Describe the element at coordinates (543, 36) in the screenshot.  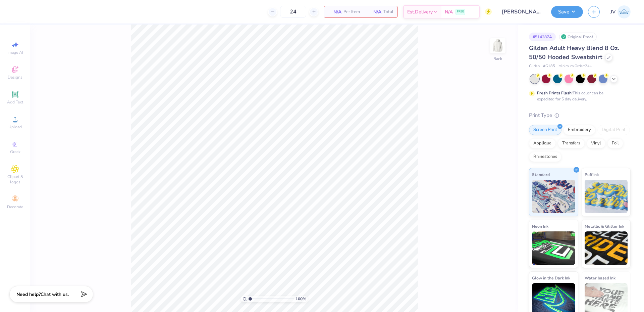
I see `div: # 514287A` at that location.